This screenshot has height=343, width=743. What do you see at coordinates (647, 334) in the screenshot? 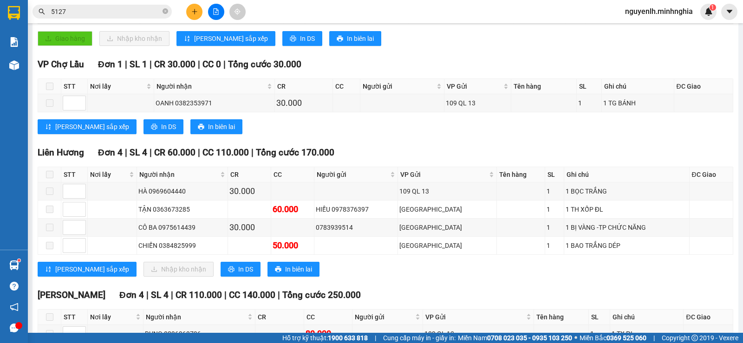
I see `div: 1 TX ĐL` at bounding box center [647, 334].